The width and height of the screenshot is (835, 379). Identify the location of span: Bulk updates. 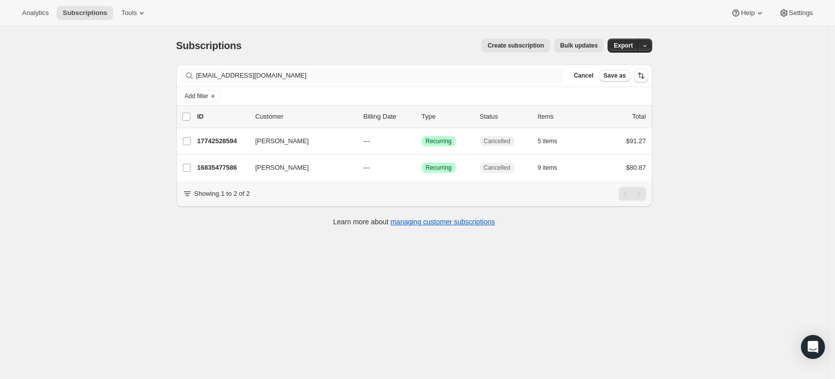
(579, 46).